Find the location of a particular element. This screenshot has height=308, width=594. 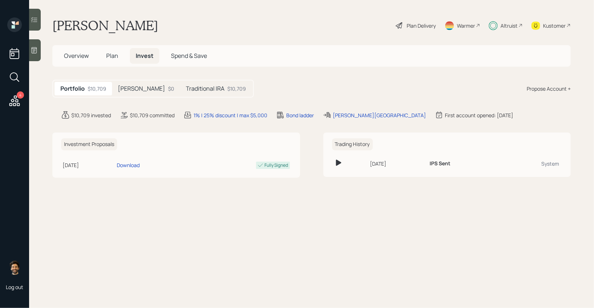

div: Kustomer is located at coordinates (554, 25).